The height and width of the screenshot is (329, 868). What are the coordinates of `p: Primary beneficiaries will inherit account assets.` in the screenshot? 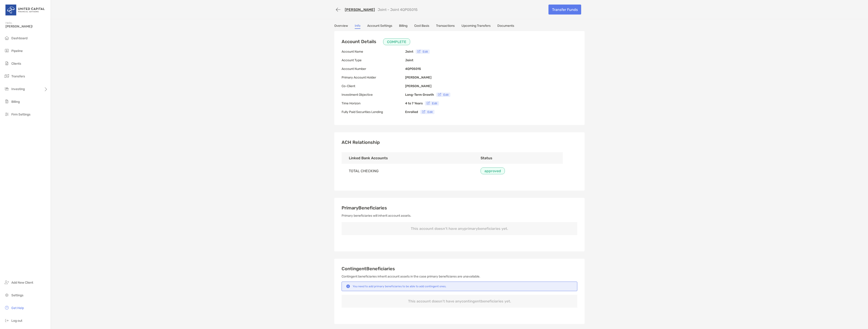 It's located at (459, 216).